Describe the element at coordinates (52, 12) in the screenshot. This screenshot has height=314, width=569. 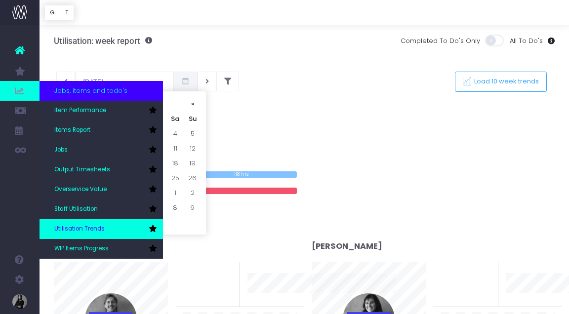
I see `button: G` at that location.